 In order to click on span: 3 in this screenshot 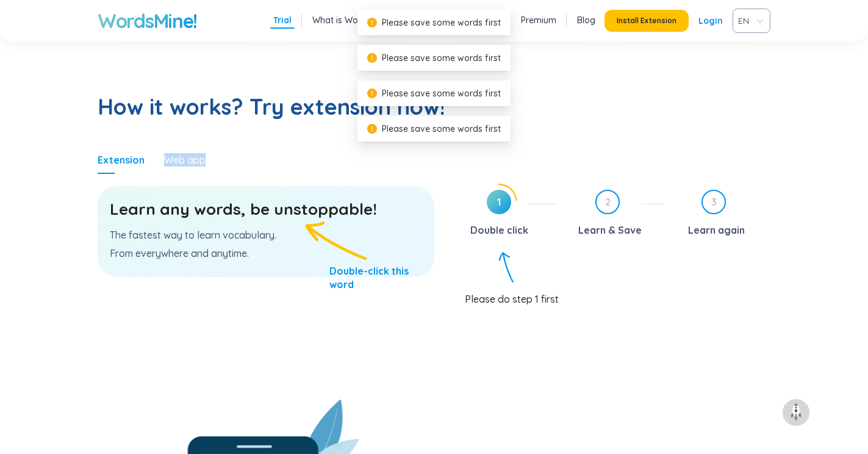, I will do `click(714, 202)`.